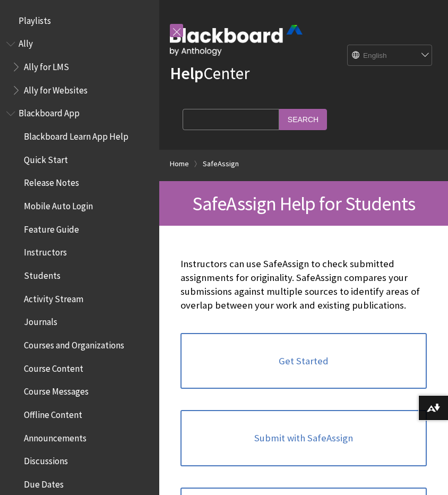  What do you see at coordinates (390, 55) in the screenshot?
I see `select: Site Language Selector` at bounding box center [390, 55].